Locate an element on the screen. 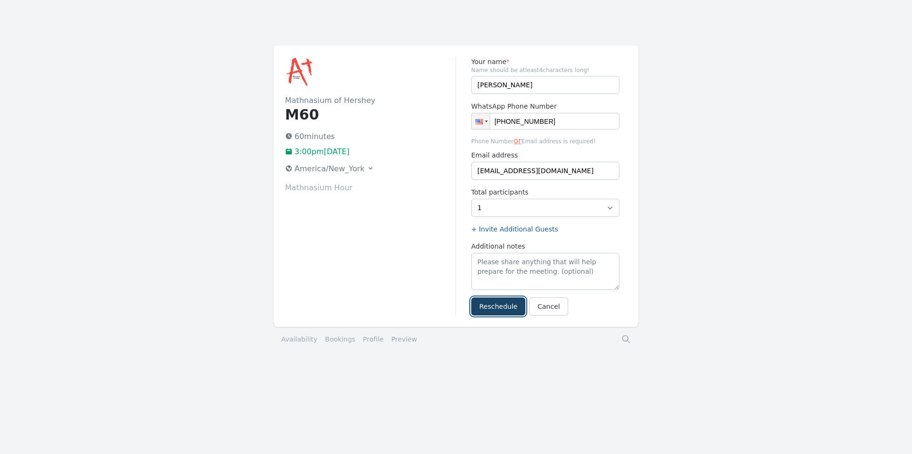 This screenshot has height=454, width=912. a: Bookings is located at coordinates (340, 340).